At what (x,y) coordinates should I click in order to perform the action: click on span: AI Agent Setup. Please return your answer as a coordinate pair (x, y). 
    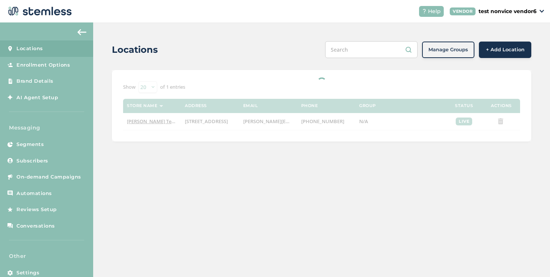
    Looking at the image, I should click on (37, 98).